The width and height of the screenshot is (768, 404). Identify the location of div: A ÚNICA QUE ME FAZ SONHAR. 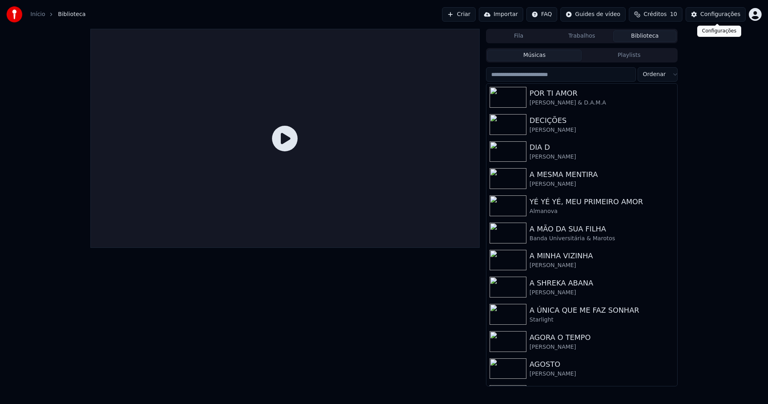
(602, 310).